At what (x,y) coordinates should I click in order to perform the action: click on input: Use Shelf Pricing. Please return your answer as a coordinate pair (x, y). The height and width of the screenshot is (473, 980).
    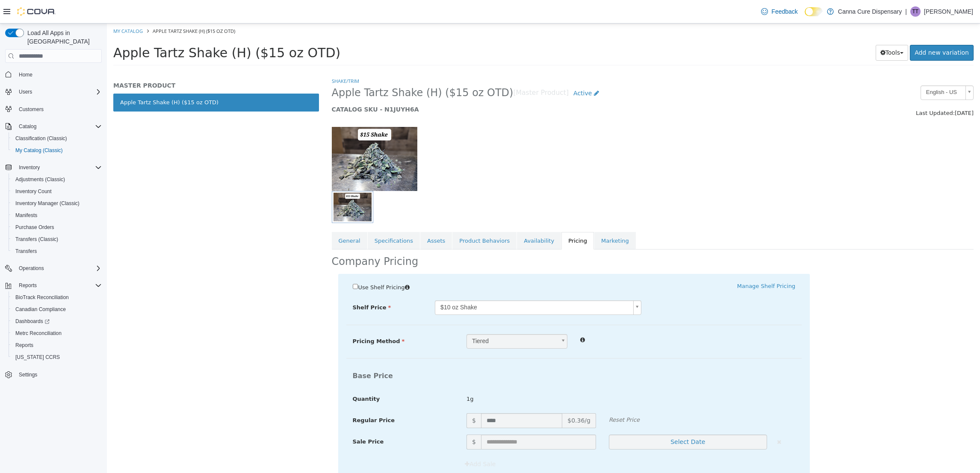
    Looking at the image, I should click on (248, 263).